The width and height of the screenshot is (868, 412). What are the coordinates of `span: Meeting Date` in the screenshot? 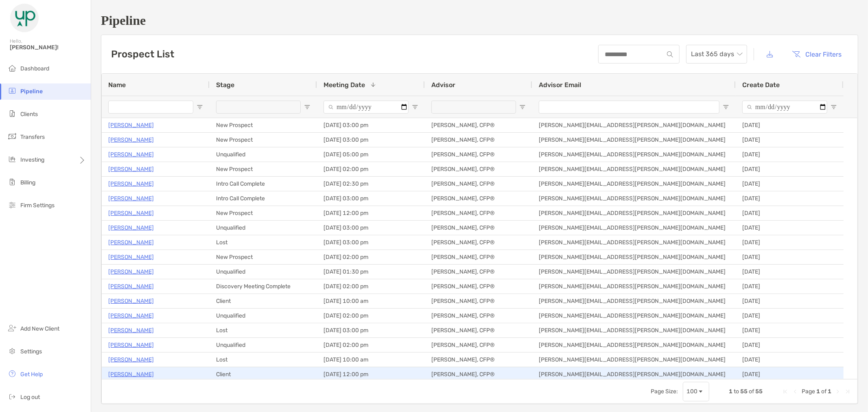 It's located at (344, 85).